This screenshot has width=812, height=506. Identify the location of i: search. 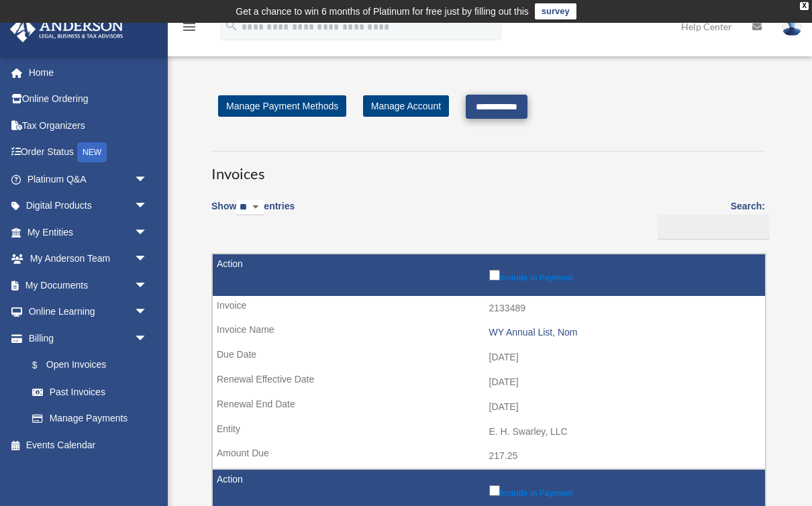
(231, 25).